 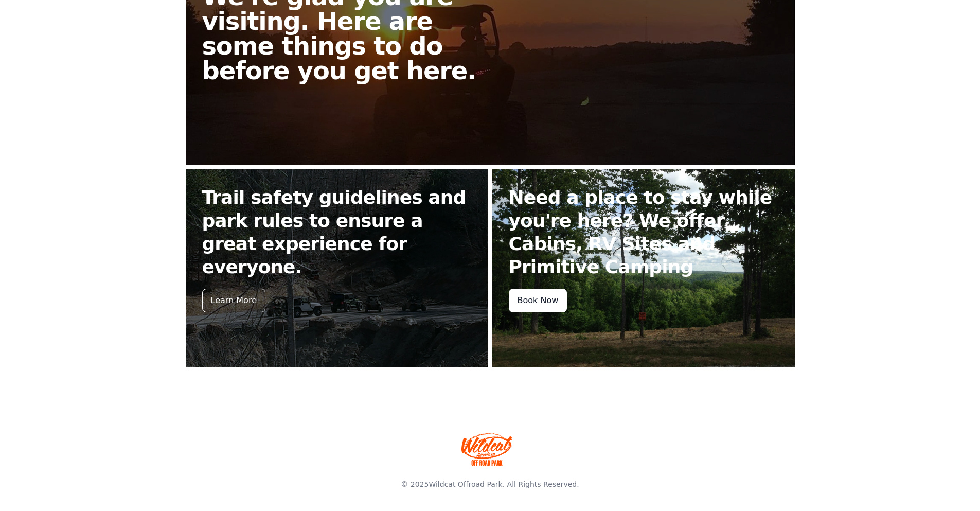 I want to click on h2: Trail safety guidelines and park rules to ensure a great experience for everyone., so click(x=337, y=232).